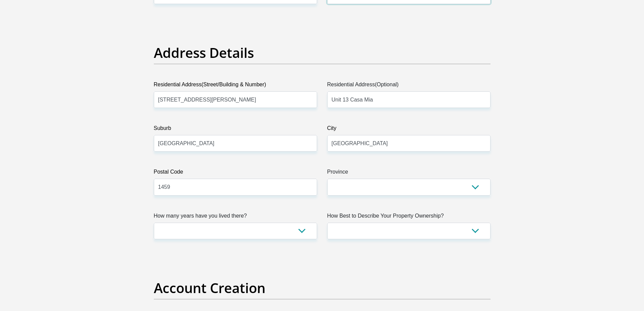 The width and height of the screenshot is (644, 311). What do you see at coordinates (409, 187) in the screenshot?
I see `select: Please Select a Province` at bounding box center [409, 187].